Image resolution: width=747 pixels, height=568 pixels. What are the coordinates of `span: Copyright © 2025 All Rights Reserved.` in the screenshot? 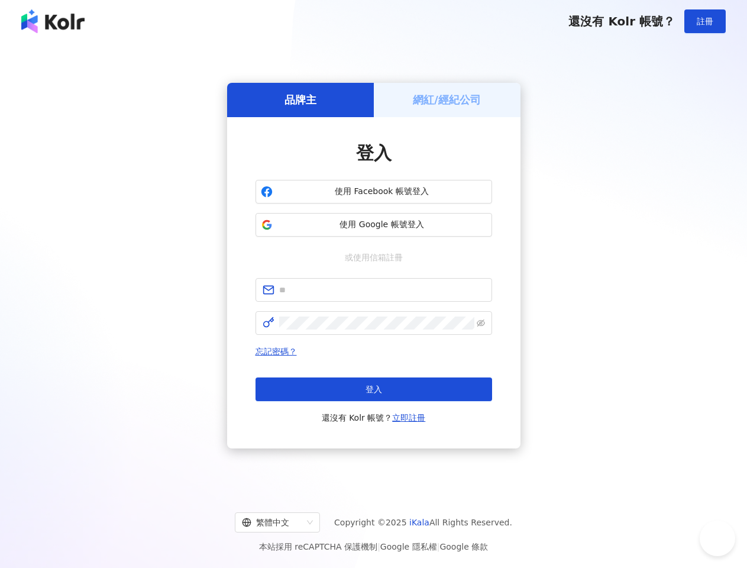 It's located at (423, 522).